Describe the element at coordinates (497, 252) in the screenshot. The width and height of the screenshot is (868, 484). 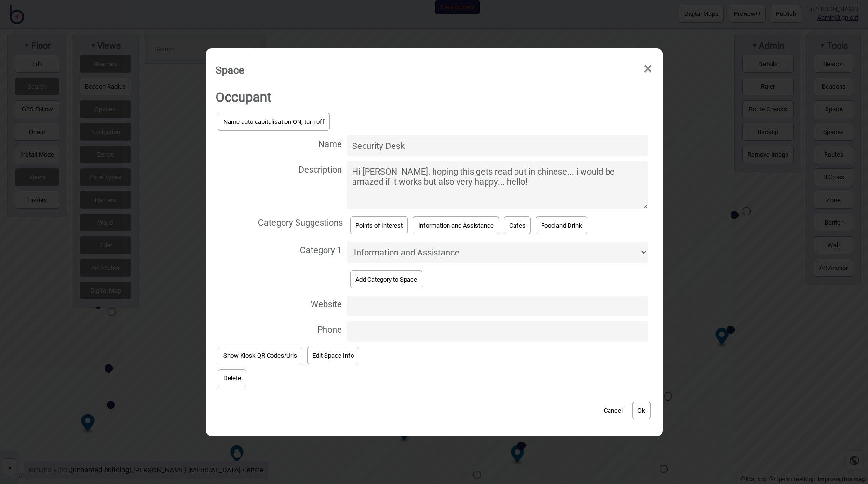
I see `select: Category 1` at that location.